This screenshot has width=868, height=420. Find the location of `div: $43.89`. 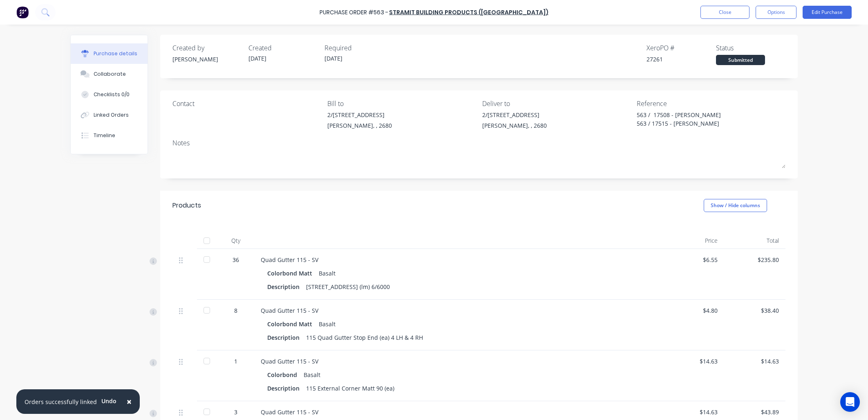

div: $43.89 is located at coordinates (755, 411).